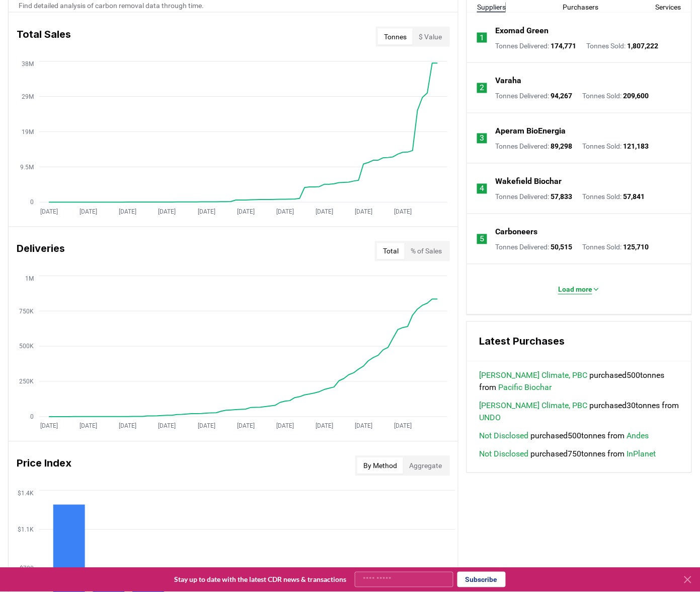 The image size is (700, 592). I want to click on span: 57,833, so click(561, 197).